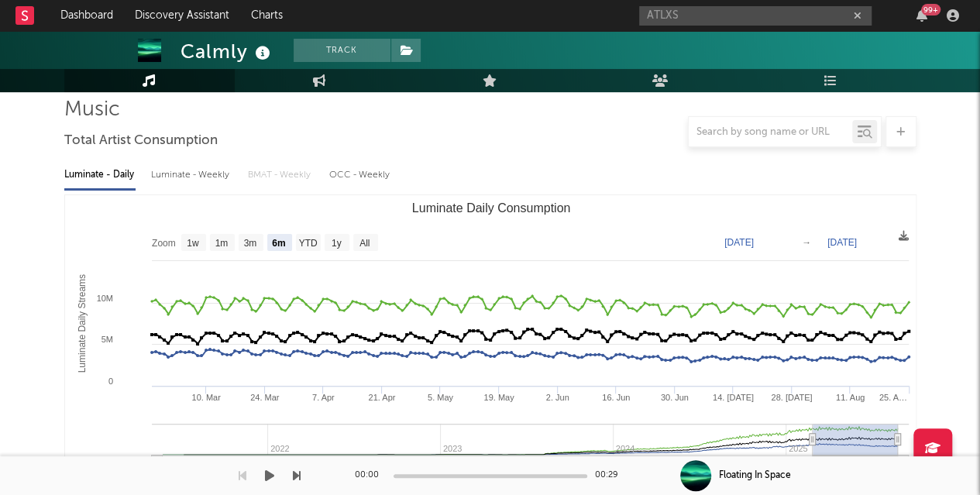  Describe the element at coordinates (381, 398) in the screenshot. I see `text: 21. Apr` at that location.